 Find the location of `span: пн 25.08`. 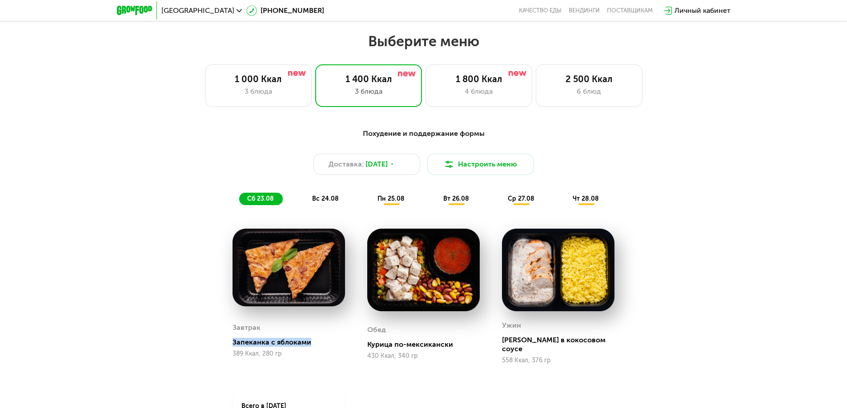

span: пн 25.08 is located at coordinates (391, 199).